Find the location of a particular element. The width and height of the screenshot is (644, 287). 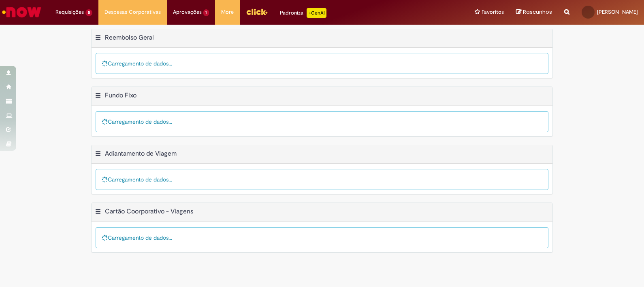

p: +GenAi is located at coordinates (316, 13).